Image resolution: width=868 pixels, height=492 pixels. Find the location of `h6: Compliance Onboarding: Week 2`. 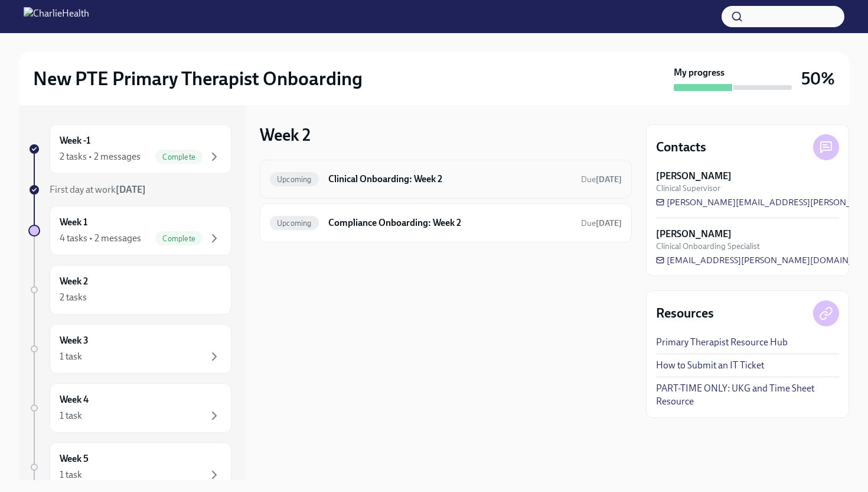

h6: Compliance Onboarding: Week 2 is located at coordinates (450, 223).